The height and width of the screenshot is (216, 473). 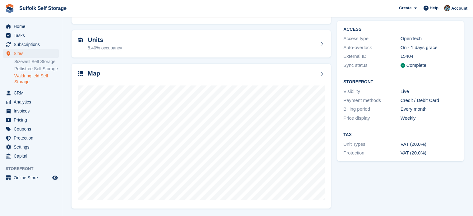 What do you see at coordinates (372, 100) in the screenshot?
I see `div: Payment methods` at bounding box center [372, 100].